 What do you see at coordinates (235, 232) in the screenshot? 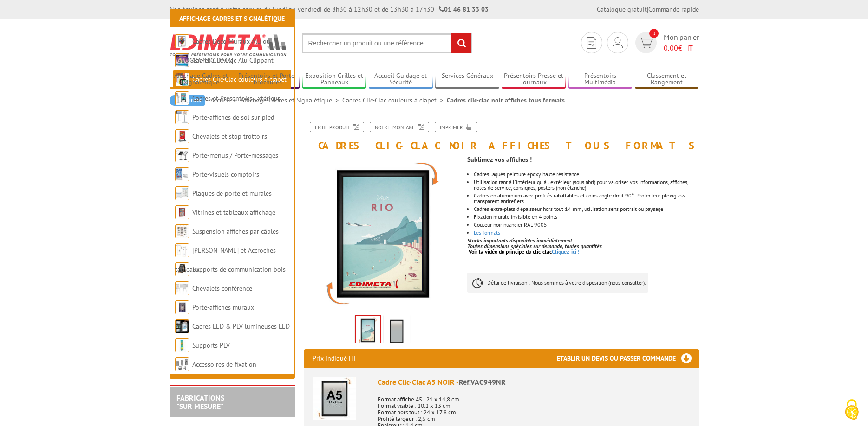
I see `a: Suspension affiches par câbles` at bounding box center [235, 232].